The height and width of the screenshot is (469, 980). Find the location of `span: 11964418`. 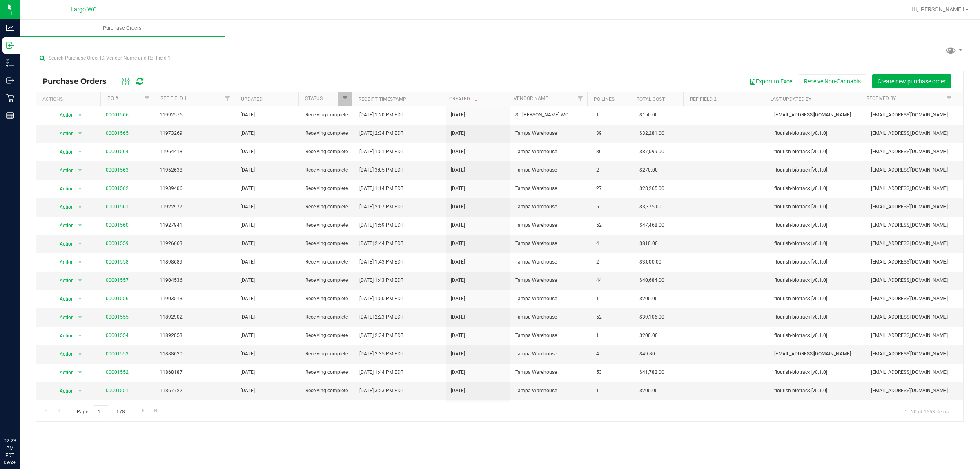

span: 11964418 is located at coordinates (195, 151).